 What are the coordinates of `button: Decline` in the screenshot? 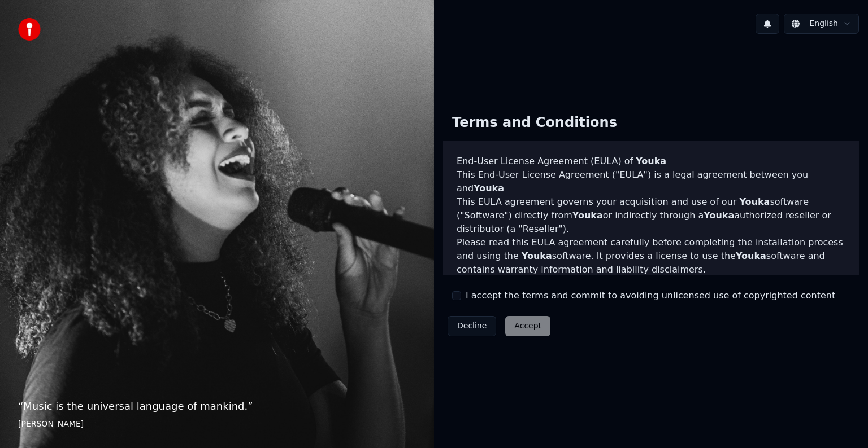 It's located at (472, 326).